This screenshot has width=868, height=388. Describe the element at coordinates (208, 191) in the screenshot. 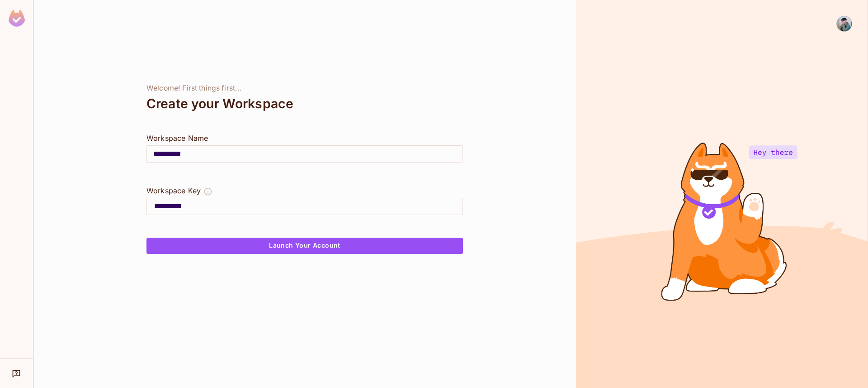

I see `button: The Workspace Key is unique, and serves as the identifier of your workspace.` at that location.